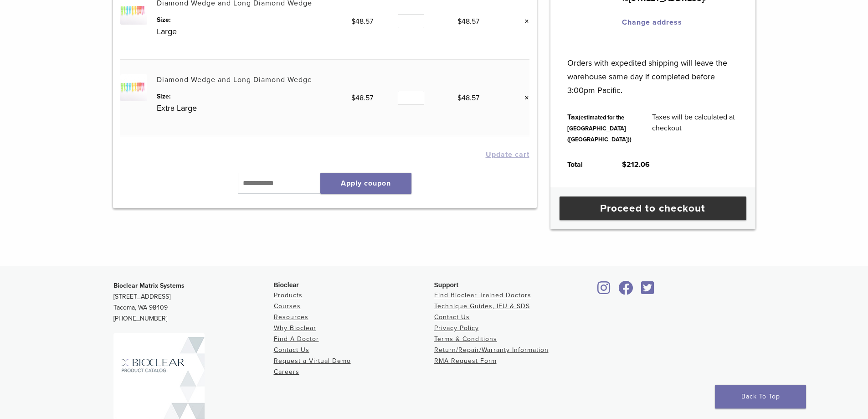 The width and height of the screenshot is (868, 419). Describe the element at coordinates (600, 128) in the screenshot. I see `th: Tax` at that location.